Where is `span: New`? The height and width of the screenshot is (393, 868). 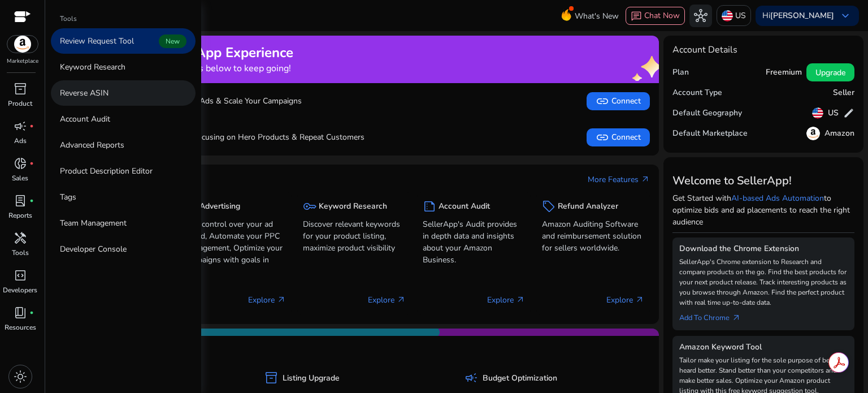
span: New is located at coordinates (172, 41).